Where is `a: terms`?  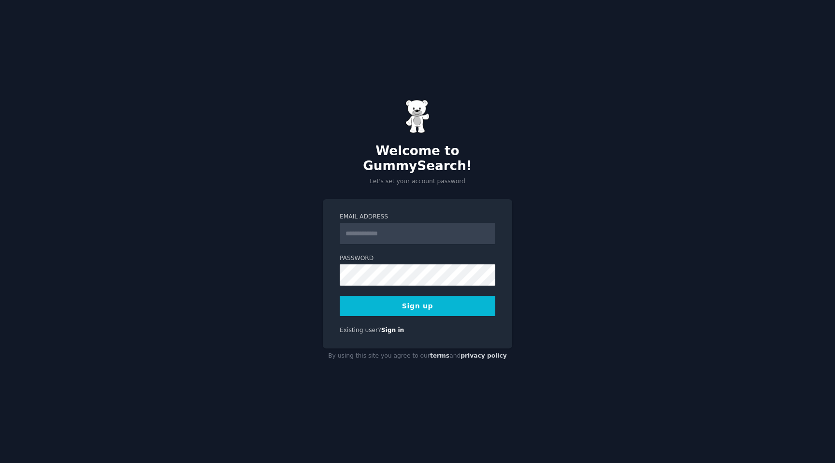 a: terms is located at coordinates (440, 356).